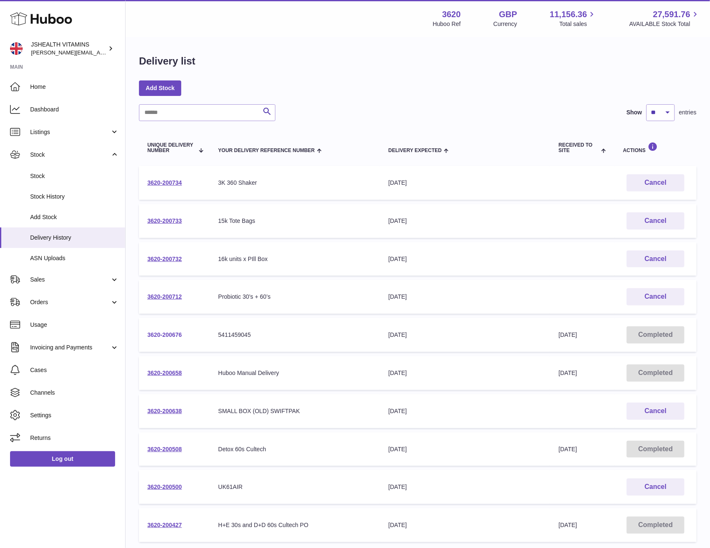  Describe the element at coordinates (573, 18) in the screenshot. I see `a: 11,156.36 Total sales` at that location.